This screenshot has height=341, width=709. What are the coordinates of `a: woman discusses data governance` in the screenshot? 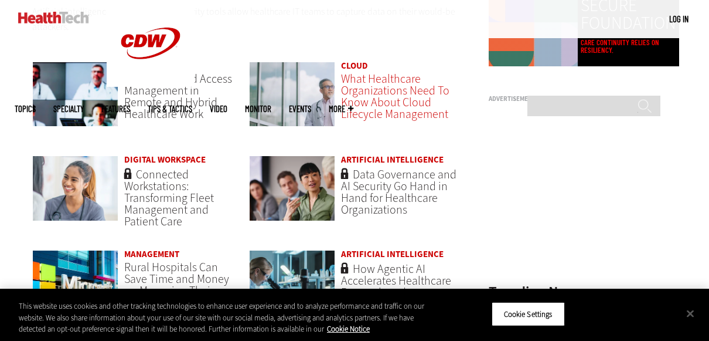 It's located at (292, 193).